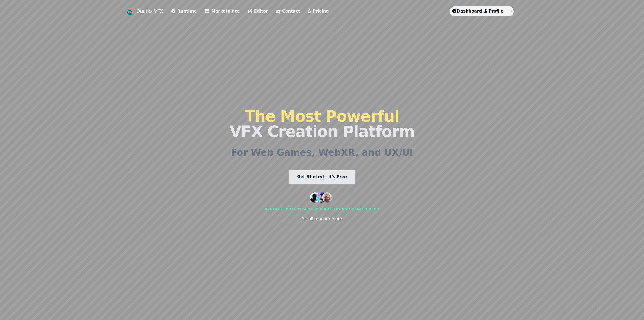 This screenshot has height=320, width=644. What do you see at coordinates (288, 11) in the screenshot?
I see `a: Contact` at bounding box center [288, 11].